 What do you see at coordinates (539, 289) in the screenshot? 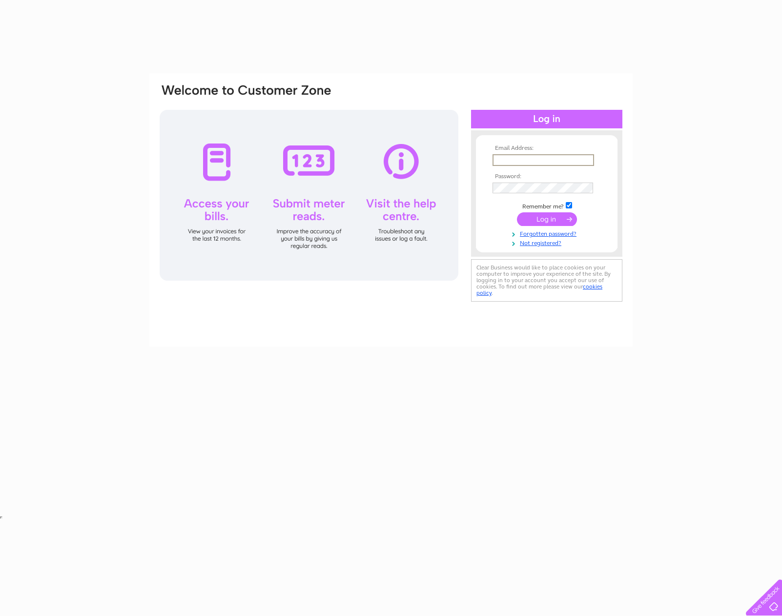
I see `a: cookies policy` at bounding box center [539, 289].